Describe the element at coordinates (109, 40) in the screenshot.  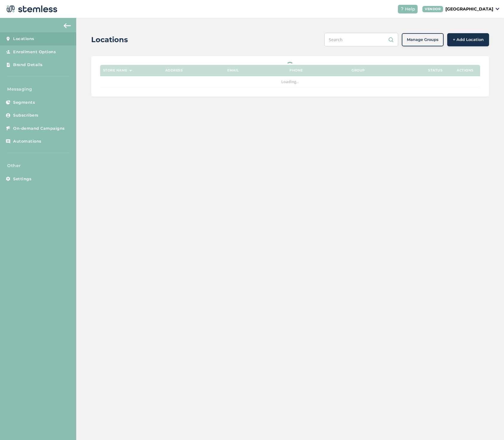
I see `h2: Locations` at that location.